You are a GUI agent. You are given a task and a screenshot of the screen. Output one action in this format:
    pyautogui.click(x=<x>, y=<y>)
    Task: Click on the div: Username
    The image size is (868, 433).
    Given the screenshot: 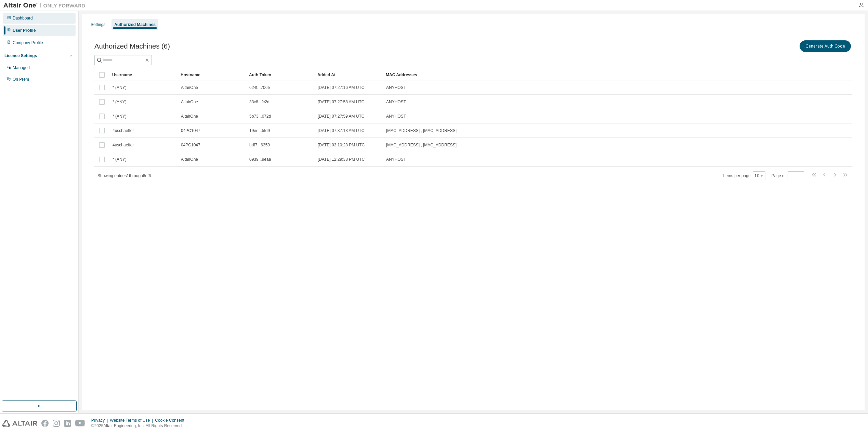 What is the action you would take?
    pyautogui.click(x=143, y=75)
    